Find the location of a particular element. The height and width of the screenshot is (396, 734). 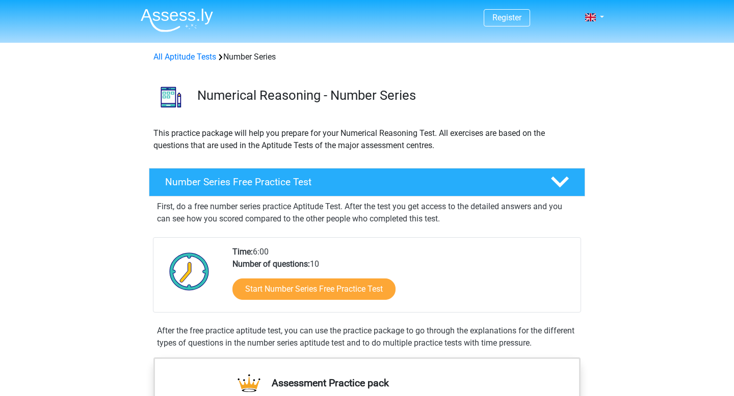

h3: Numerical Reasoning - Number Series is located at coordinates (387, 95).